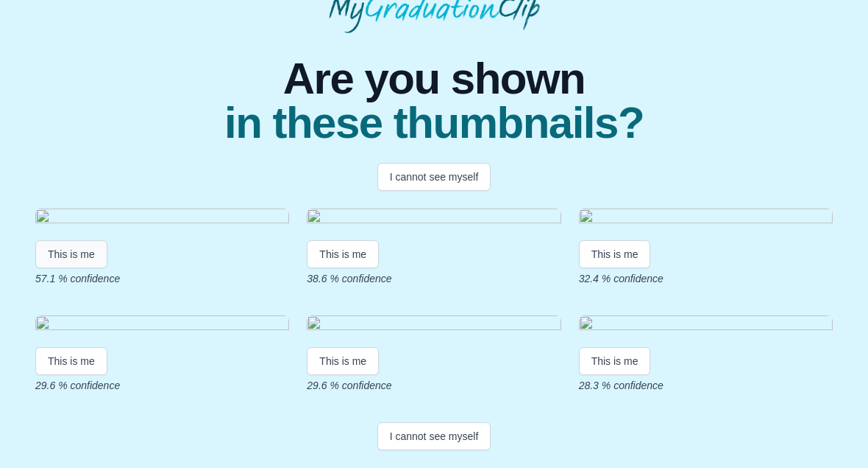 Image resolution: width=868 pixels, height=468 pixels. Describe the element at coordinates (434, 278) in the screenshot. I see `p: 38.6 % confidence` at that location.